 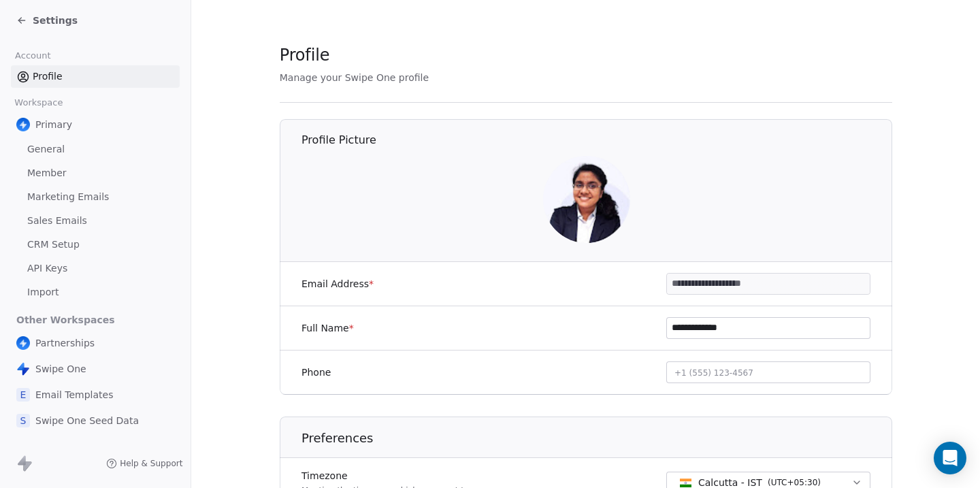 What do you see at coordinates (95, 197) in the screenshot?
I see `a: Marketing Emails` at bounding box center [95, 197].